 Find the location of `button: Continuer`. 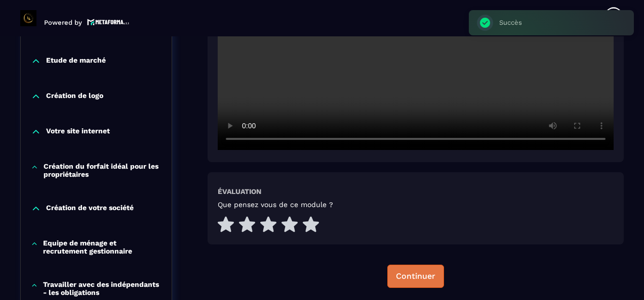

button: Continuer is located at coordinates (416, 277).